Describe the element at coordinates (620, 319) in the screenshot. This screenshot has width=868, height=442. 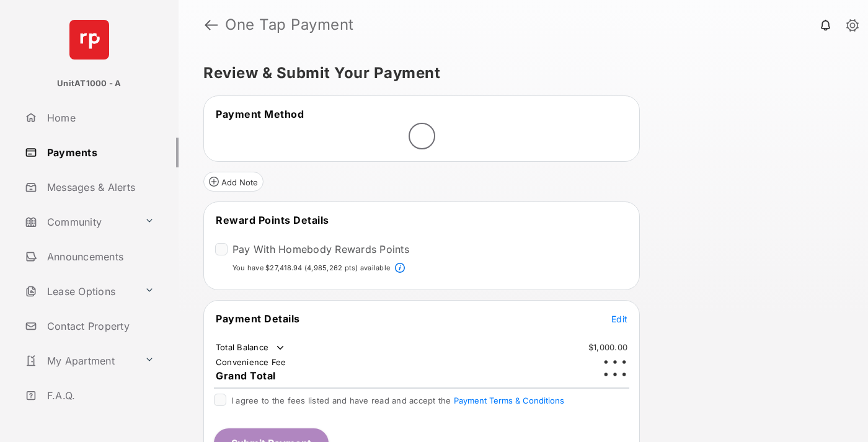
I see `span: Edit` at that location.